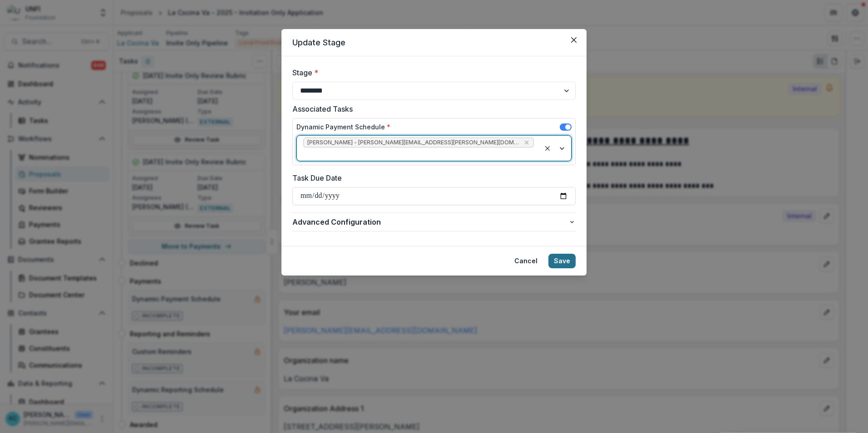  What do you see at coordinates (431, 73) in the screenshot?
I see `label: Stage` at bounding box center [431, 73].